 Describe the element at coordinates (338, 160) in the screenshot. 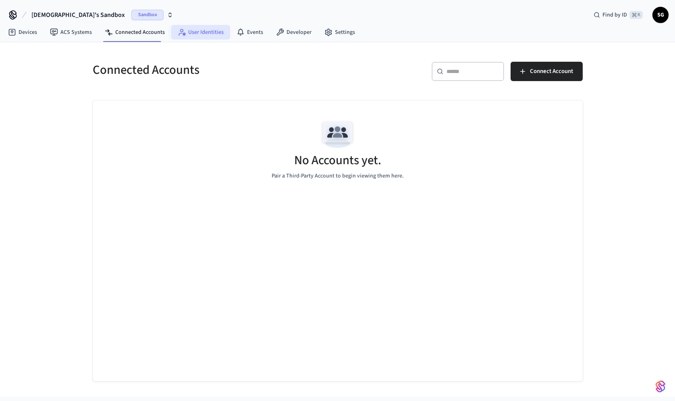

I see `h5: No Accounts yet.` at that location.